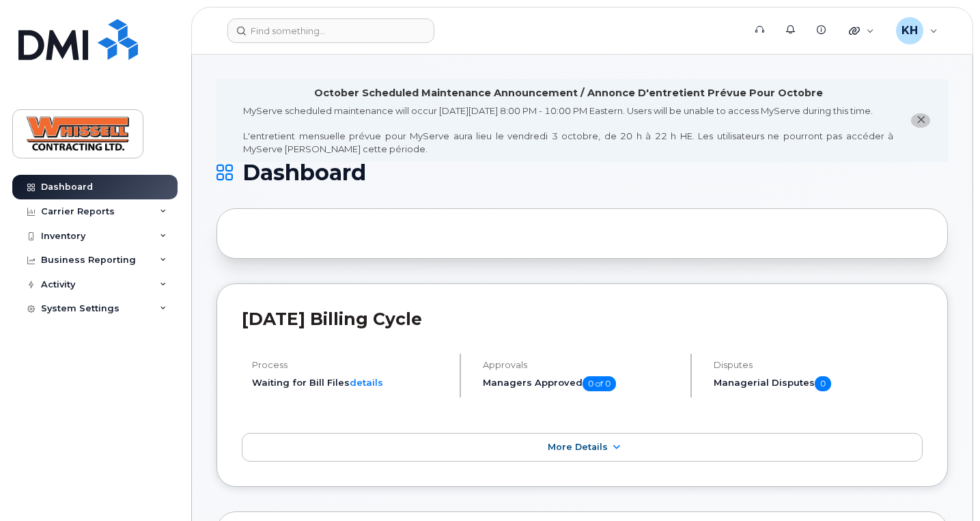 The width and height of the screenshot is (980, 521). What do you see at coordinates (818, 364) in the screenshot?
I see `h4: Disputes` at bounding box center [818, 364].